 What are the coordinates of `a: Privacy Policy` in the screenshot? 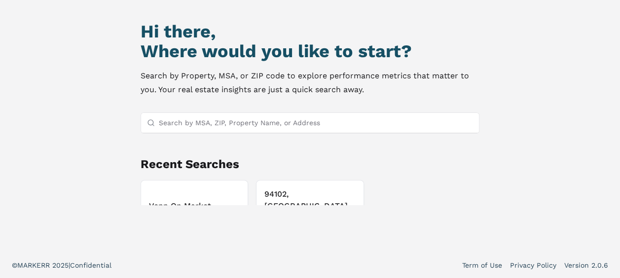 It's located at (533, 265).